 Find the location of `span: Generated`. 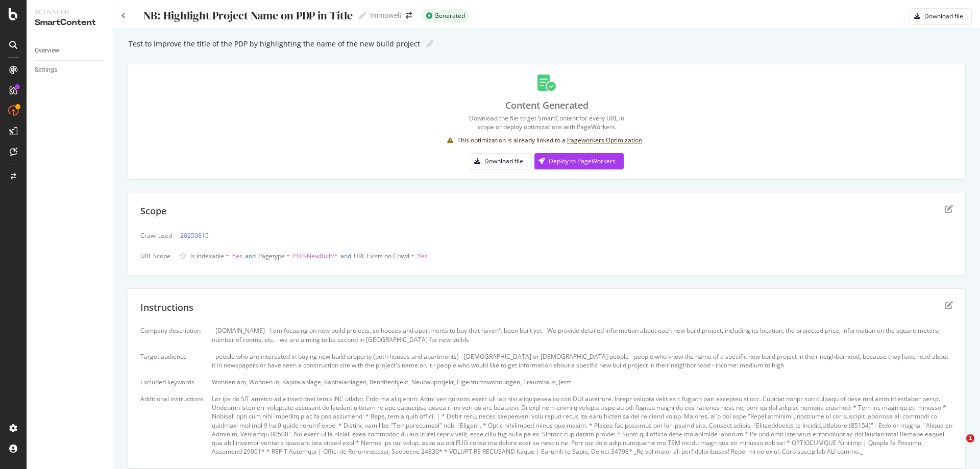

span: Generated is located at coordinates (450, 16).